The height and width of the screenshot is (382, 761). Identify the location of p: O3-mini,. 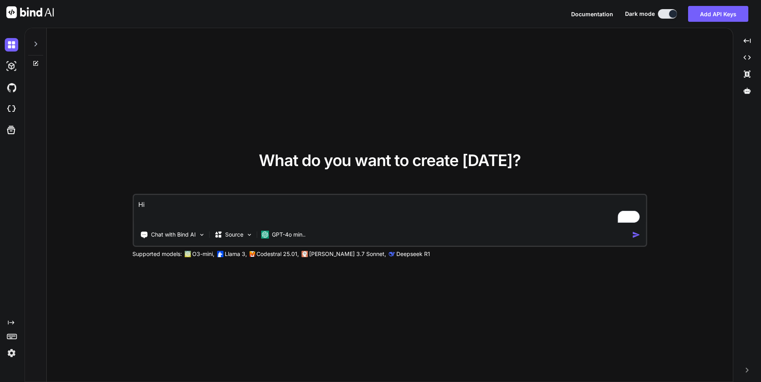
(203, 254).